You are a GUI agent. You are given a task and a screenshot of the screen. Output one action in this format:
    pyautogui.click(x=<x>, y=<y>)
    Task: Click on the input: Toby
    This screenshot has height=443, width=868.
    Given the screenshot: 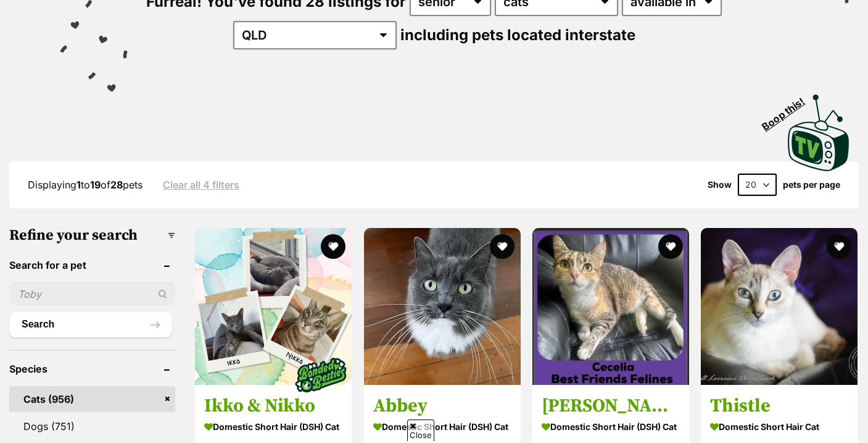 What is the action you would take?
    pyautogui.click(x=92, y=294)
    